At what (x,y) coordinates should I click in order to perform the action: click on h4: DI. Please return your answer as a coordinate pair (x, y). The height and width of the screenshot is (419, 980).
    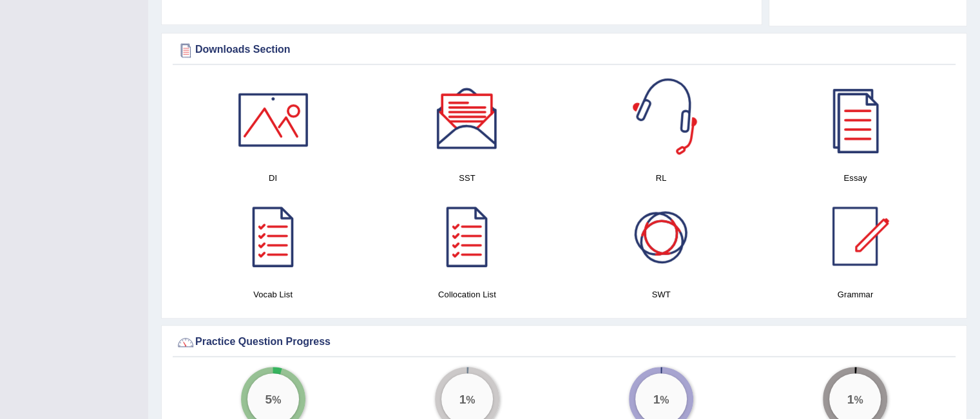
    Looking at the image, I should click on (272, 178).